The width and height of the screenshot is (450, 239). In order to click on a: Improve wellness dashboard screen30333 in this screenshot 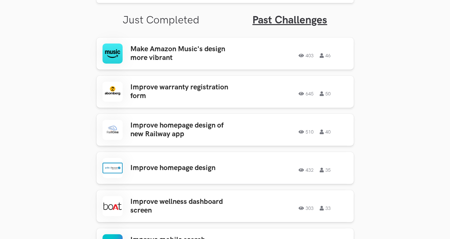, I will do `click(225, 207)`.